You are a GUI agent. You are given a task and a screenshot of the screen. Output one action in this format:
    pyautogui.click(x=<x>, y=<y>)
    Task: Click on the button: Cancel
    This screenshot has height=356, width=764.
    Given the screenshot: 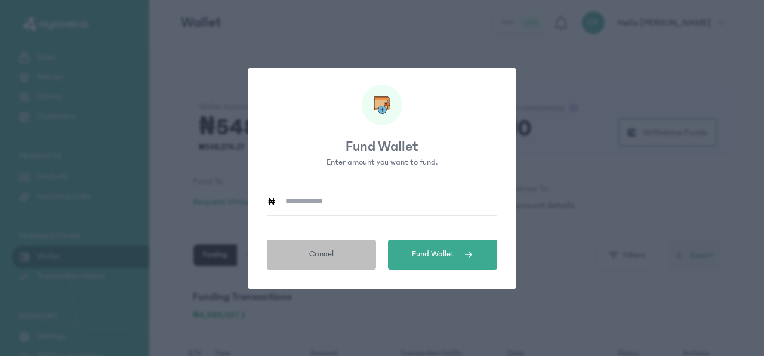 What is the action you would take?
    pyautogui.click(x=321, y=255)
    